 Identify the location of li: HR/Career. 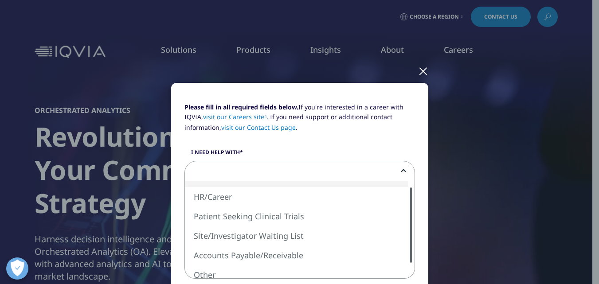
(296, 197).